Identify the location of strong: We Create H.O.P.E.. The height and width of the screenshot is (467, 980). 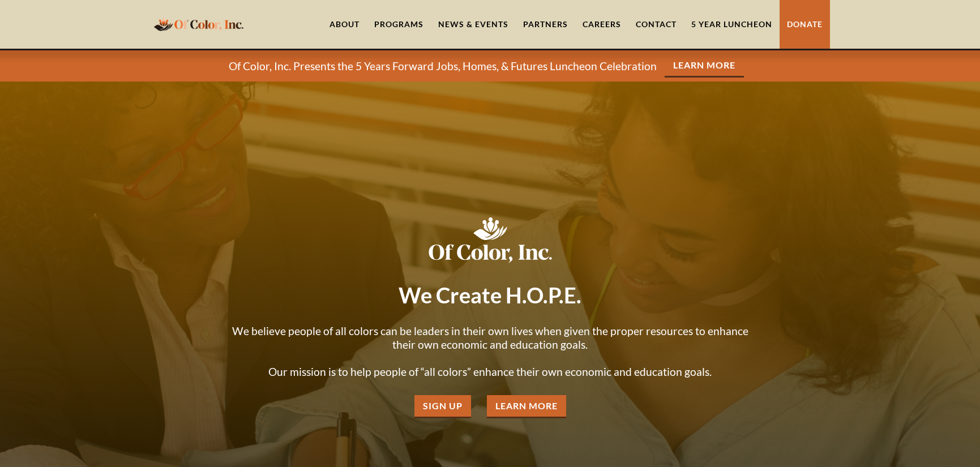
(490, 295).